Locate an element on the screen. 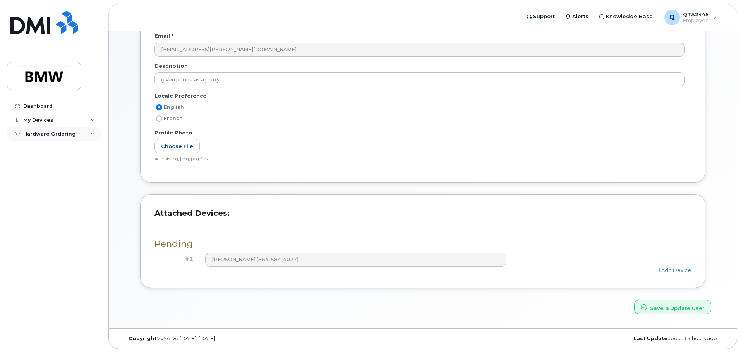 Image resolution: width=741 pixels, height=353 pixels. a: Support is located at coordinates (540, 17).